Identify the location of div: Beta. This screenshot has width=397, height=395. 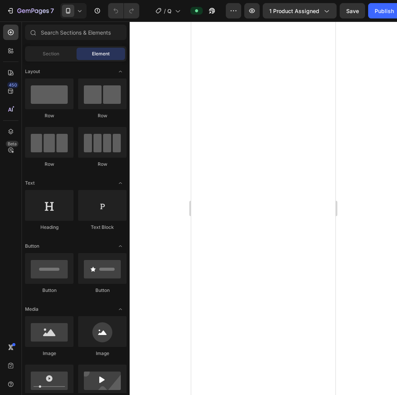
(12, 144).